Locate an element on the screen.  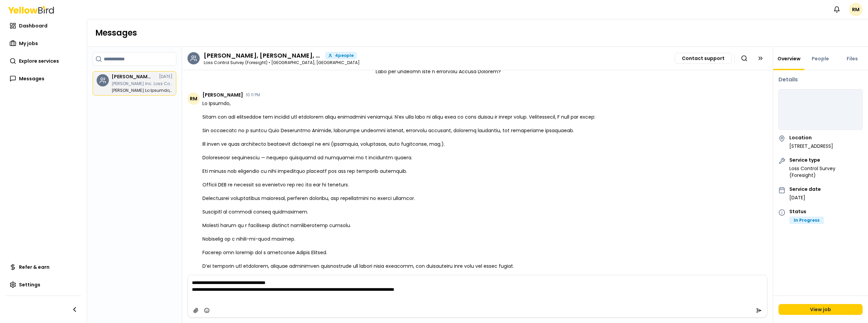
div: Chat messages is located at coordinates (477, 173).